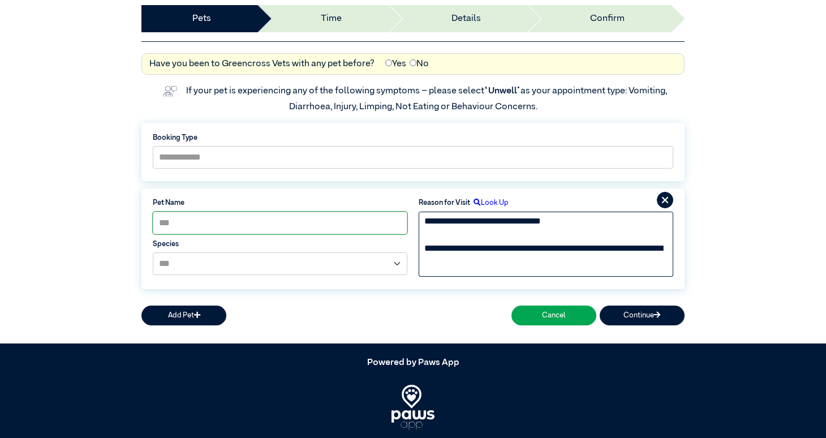 The image size is (826, 438). Describe the element at coordinates (170, 91) in the screenshot. I see `img: vet` at that location.